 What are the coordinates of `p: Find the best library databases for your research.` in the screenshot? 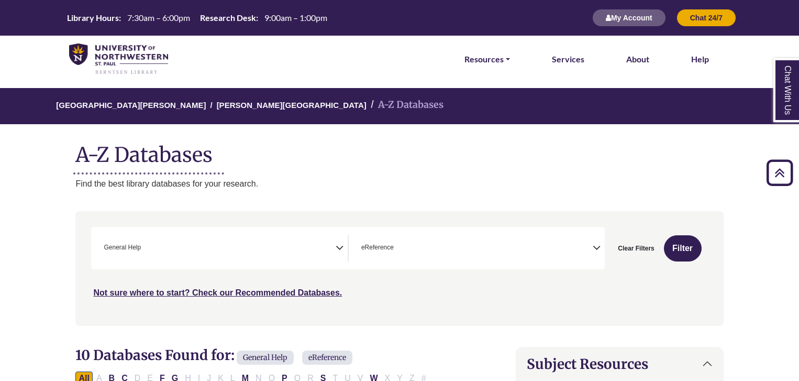 It's located at (399, 184).